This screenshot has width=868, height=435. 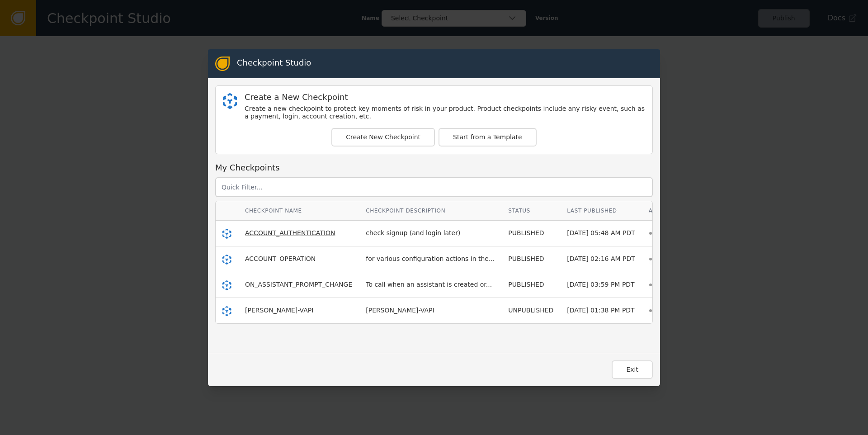 What do you see at coordinates (413, 233) in the screenshot?
I see `span: check signup (and login later)` at bounding box center [413, 233].